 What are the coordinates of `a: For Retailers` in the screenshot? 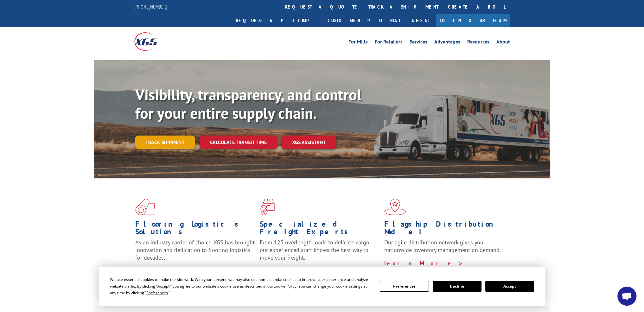 It's located at (389, 43).